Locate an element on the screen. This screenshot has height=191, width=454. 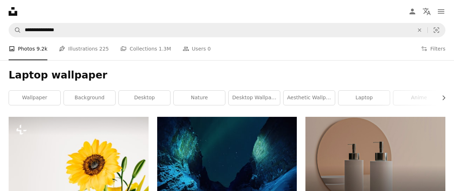
button: Clear is located at coordinates (420, 30).